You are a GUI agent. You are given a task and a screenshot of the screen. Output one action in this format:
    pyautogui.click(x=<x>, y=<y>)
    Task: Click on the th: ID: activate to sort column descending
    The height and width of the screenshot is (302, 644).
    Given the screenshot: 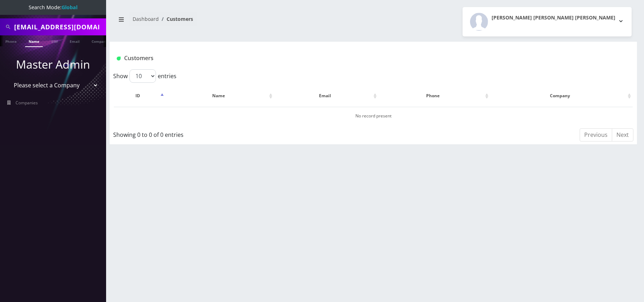 What is the action you would take?
    pyautogui.click(x=140, y=96)
    